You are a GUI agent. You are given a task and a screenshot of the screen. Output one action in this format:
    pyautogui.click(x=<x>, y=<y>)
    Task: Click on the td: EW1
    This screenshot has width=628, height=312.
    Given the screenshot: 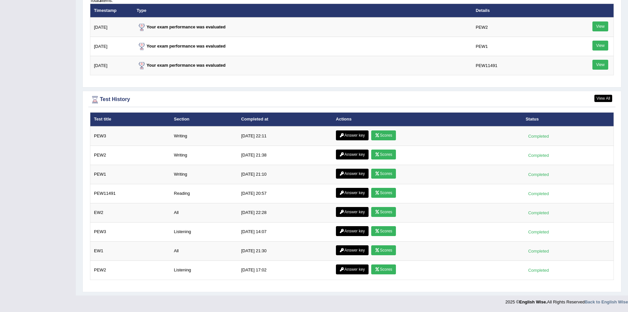 What is the action you would take?
    pyautogui.click(x=130, y=251)
    